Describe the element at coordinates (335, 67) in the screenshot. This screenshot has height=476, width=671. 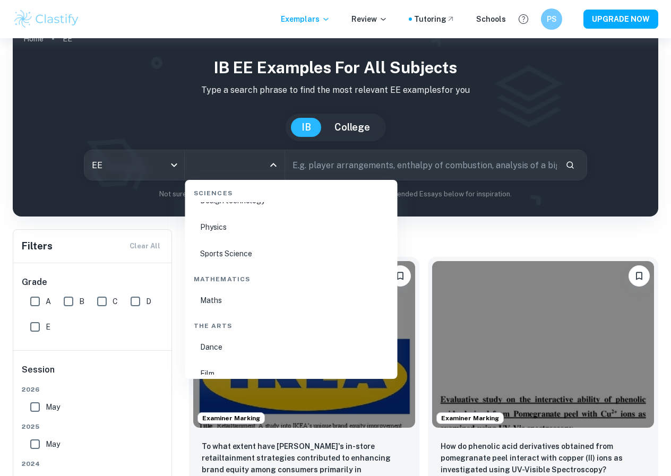
I see `h1: IB EE examples for all subjects` at that location.